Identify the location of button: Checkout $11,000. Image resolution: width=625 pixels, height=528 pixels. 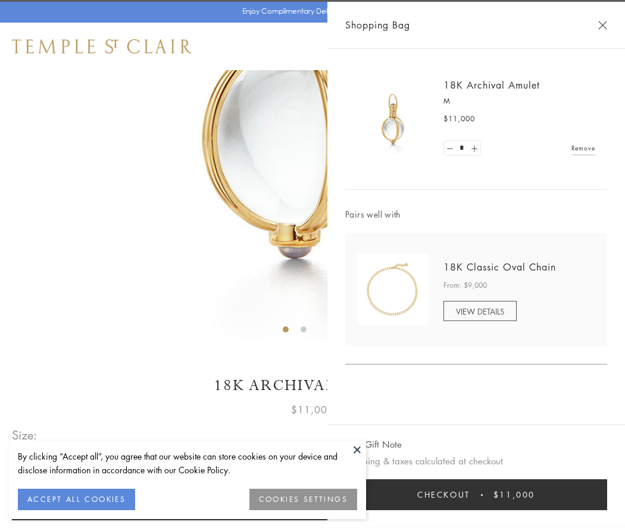
(476, 495).